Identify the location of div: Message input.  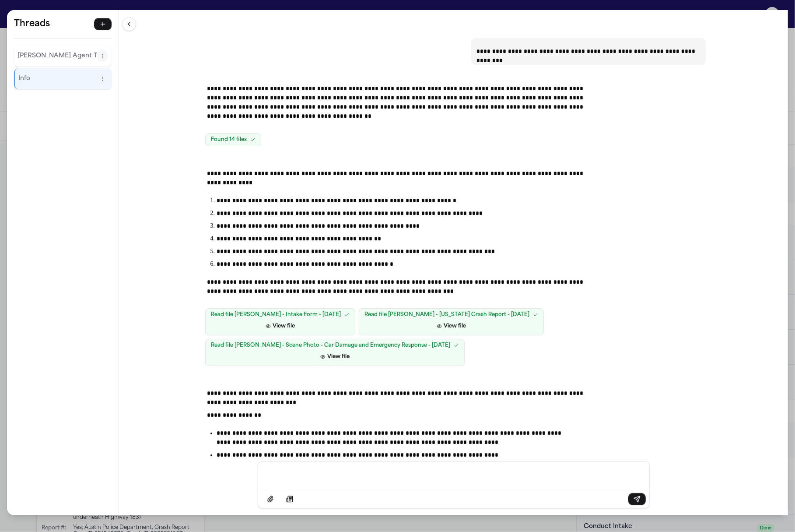
(454, 476).